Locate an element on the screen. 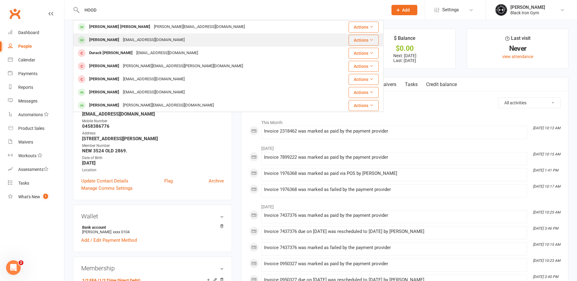 The image size is (577, 281). div: Invoice 7437376 was marked as failed by the payment provider is located at coordinates (394, 248).